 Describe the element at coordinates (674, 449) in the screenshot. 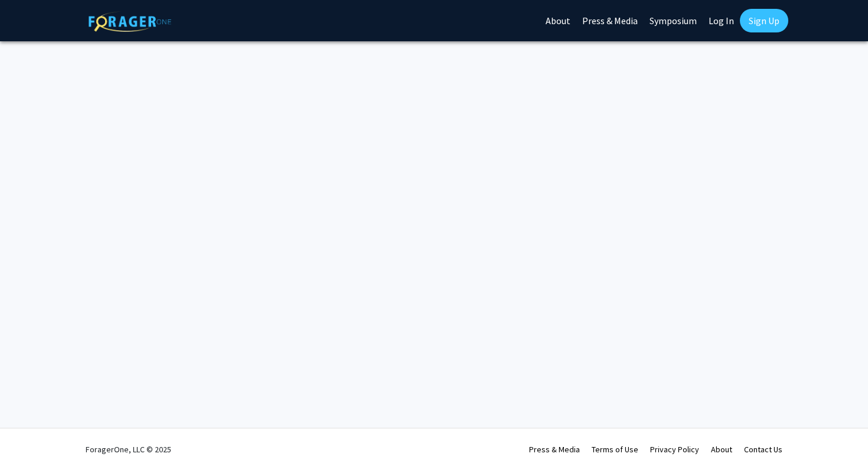

I see `a: Privacy Policy` at that location.